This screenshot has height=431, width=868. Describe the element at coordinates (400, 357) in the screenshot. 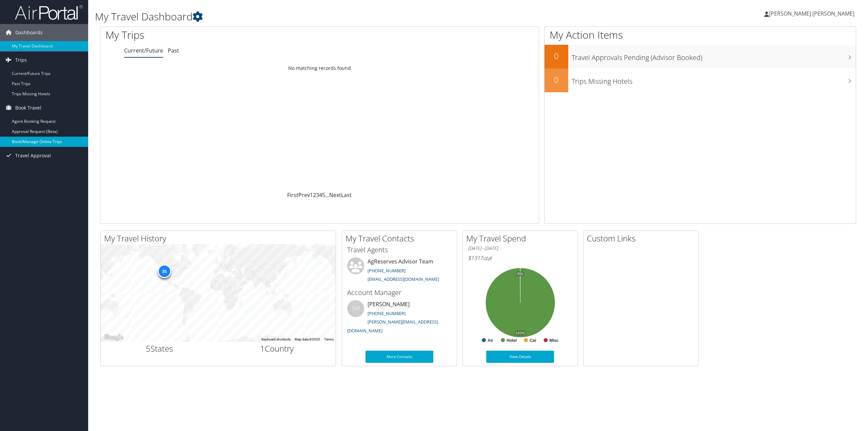

I see `a: More Contacts` at that location.